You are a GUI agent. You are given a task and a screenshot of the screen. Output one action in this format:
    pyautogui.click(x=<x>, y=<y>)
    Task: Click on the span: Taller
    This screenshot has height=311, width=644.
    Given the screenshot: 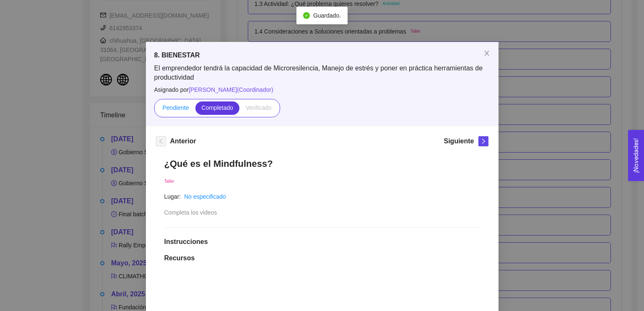 What is the action you would take?
    pyautogui.click(x=170, y=181)
    